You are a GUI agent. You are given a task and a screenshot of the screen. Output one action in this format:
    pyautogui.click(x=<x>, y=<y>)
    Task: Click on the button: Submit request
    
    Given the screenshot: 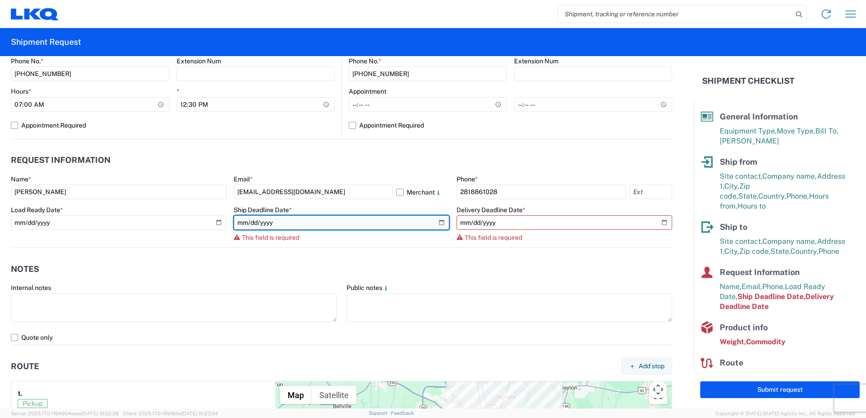 What is the action you would take?
    pyautogui.click(x=780, y=390)
    